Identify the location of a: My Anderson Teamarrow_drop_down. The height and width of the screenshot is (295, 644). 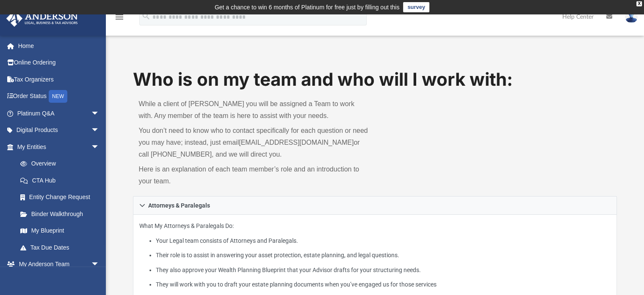
(57, 264).